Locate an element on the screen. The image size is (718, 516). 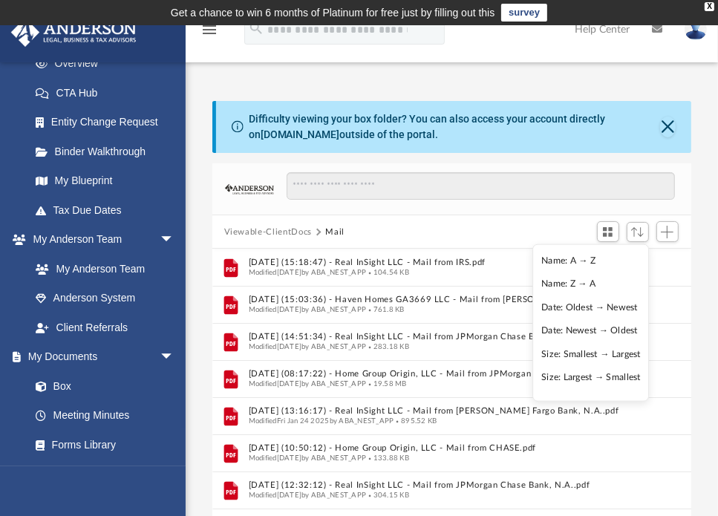
a: CTA Hub is located at coordinates (108, 93).